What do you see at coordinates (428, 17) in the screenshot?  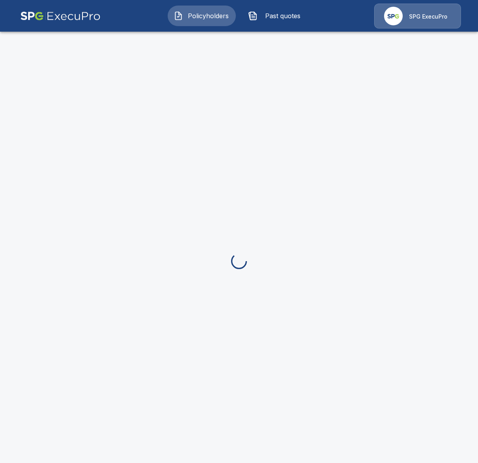 I see `p: SPG ExecuPro` at bounding box center [428, 17].